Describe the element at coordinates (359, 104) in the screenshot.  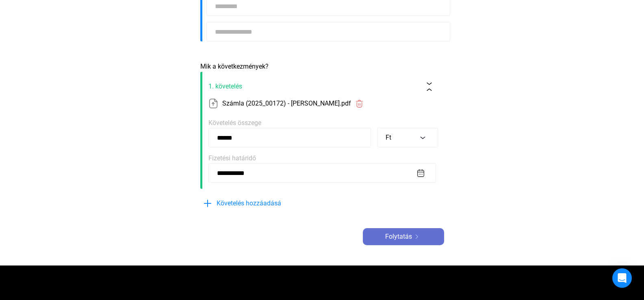
I see `button: szemétvörös` at that location.